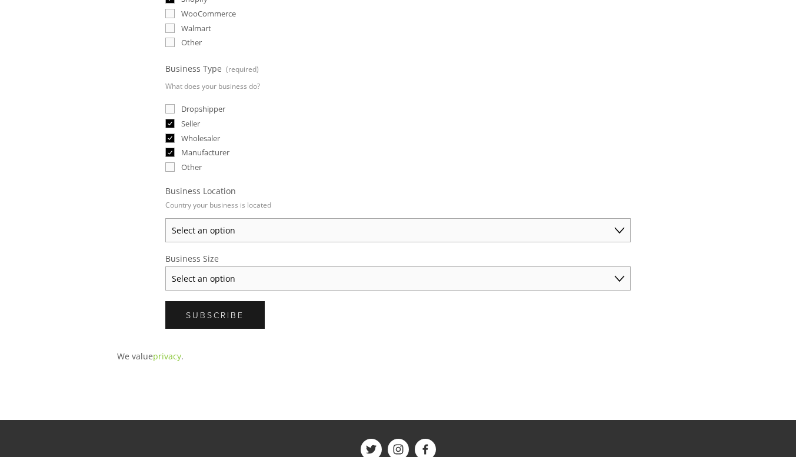 This screenshot has width=796, height=457. I want to click on span: Wholesaler, so click(201, 138).